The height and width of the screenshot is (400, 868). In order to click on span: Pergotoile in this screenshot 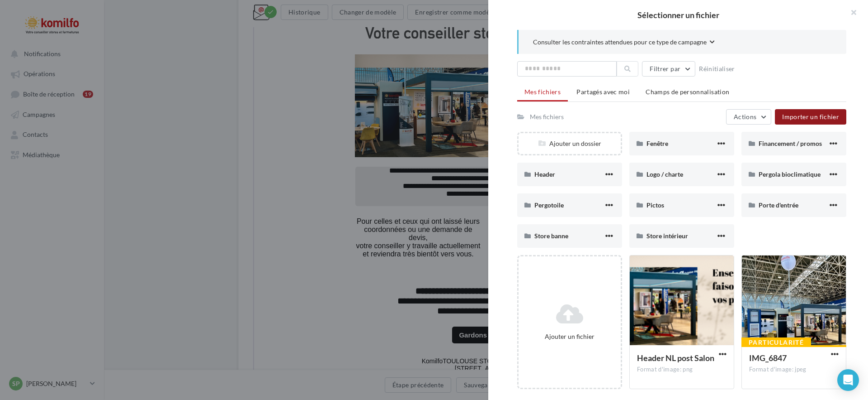, I will do `click(549, 205)`.